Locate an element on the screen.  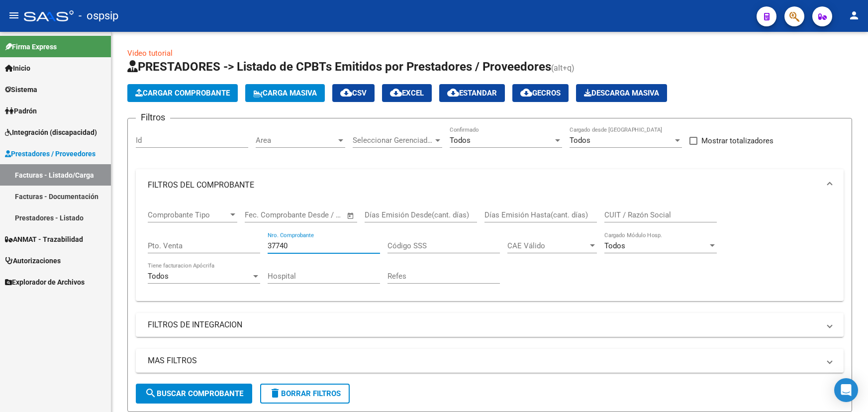
mat-icon: delete is located at coordinates (275, 394).